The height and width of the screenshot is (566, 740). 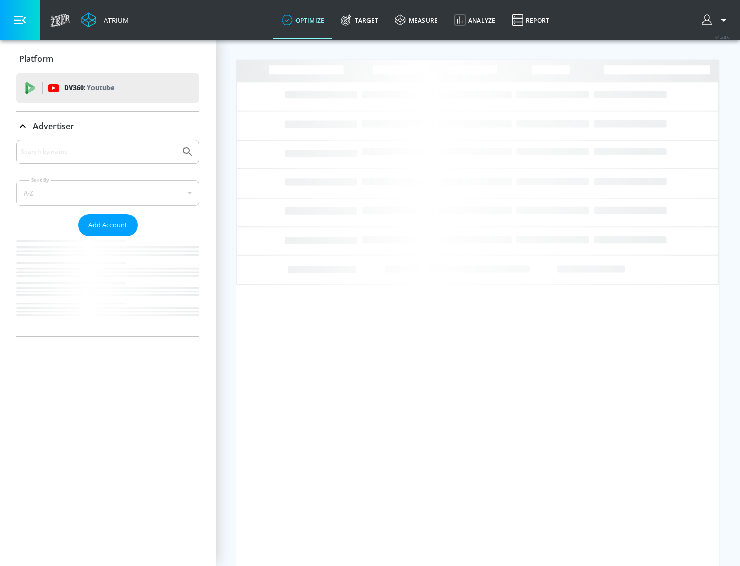 I want to click on label: Sort By, so click(x=40, y=179).